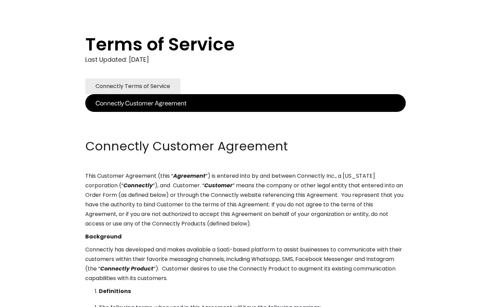  Describe the element at coordinates (246, 264) in the screenshot. I see `p: Connectly has developed and makes available a SaaS-based platform to assist businesses to communi...` at that location.